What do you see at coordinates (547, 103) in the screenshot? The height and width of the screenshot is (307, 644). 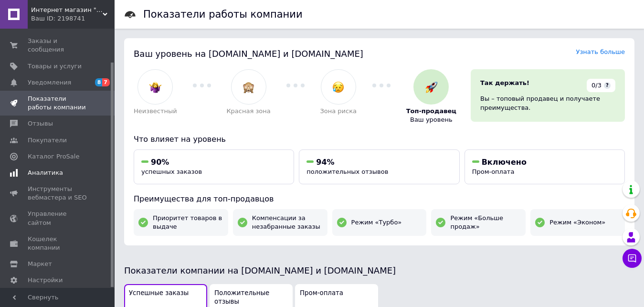 I see `div: Вы – топовый продавец и получаете преимущества.` at bounding box center [547, 103].